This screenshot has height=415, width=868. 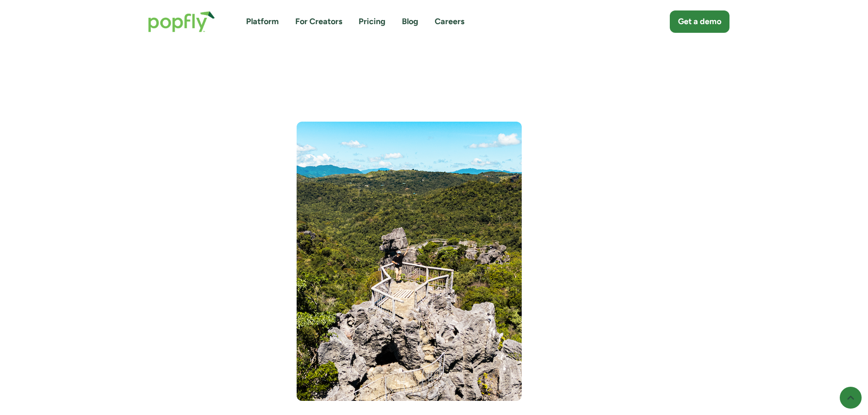 What do you see at coordinates (411, 21) in the screenshot?
I see `a: Blog` at bounding box center [411, 21].